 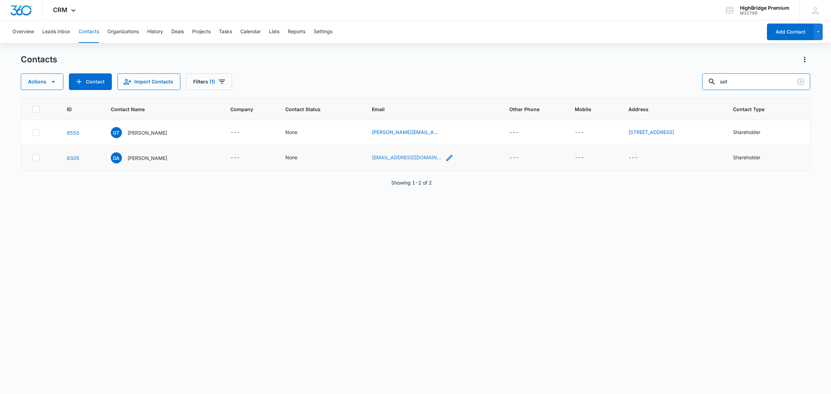 I want to click on div: account id, so click(x=764, y=13).